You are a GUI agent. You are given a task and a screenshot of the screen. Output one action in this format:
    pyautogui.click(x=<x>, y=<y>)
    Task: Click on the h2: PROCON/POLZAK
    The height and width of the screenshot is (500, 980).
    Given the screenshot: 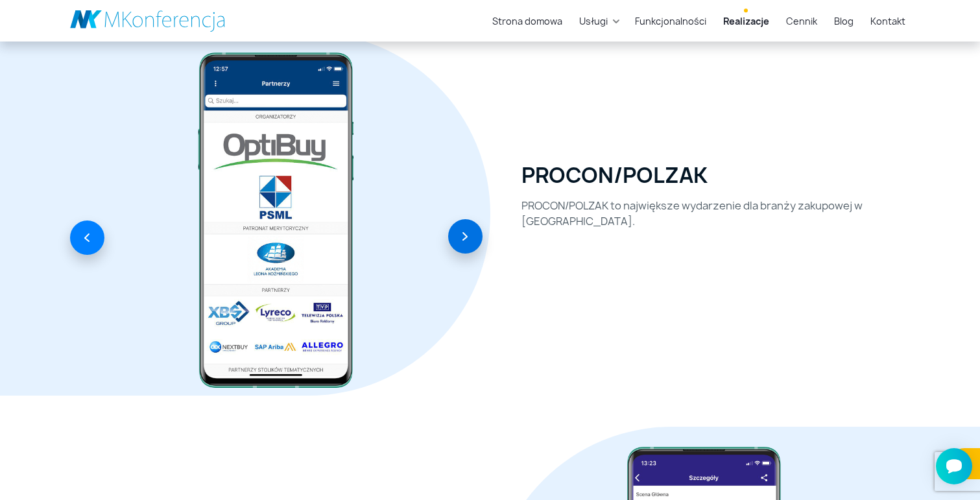 What is the action you would take?
    pyautogui.click(x=614, y=175)
    